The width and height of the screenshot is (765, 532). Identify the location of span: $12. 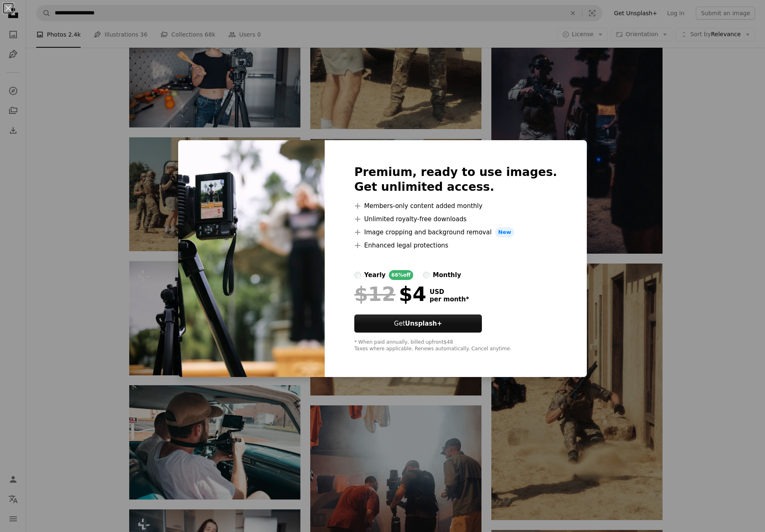
(375, 295).